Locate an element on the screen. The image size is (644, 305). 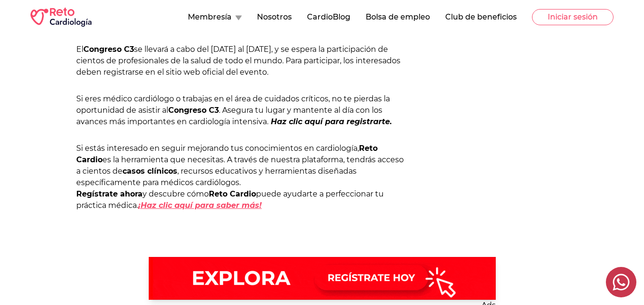
button: Membresía is located at coordinates (214, 17).